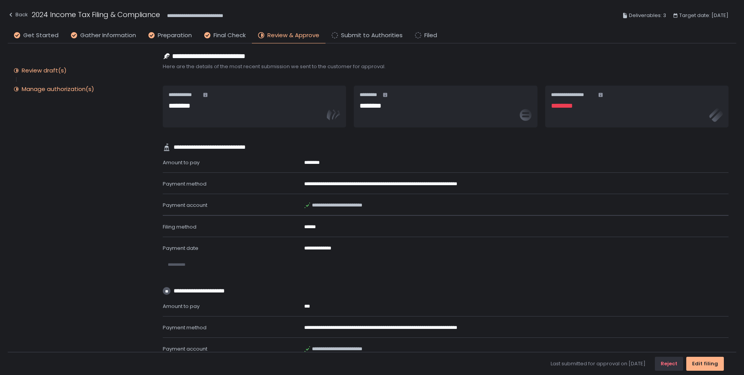 Image resolution: width=744 pixels, height=375 pixels. What do you see at coordinates (58, 89) in the screenshot?
I see `div: Manage authorization(s)` at bounding box center [58, 89].